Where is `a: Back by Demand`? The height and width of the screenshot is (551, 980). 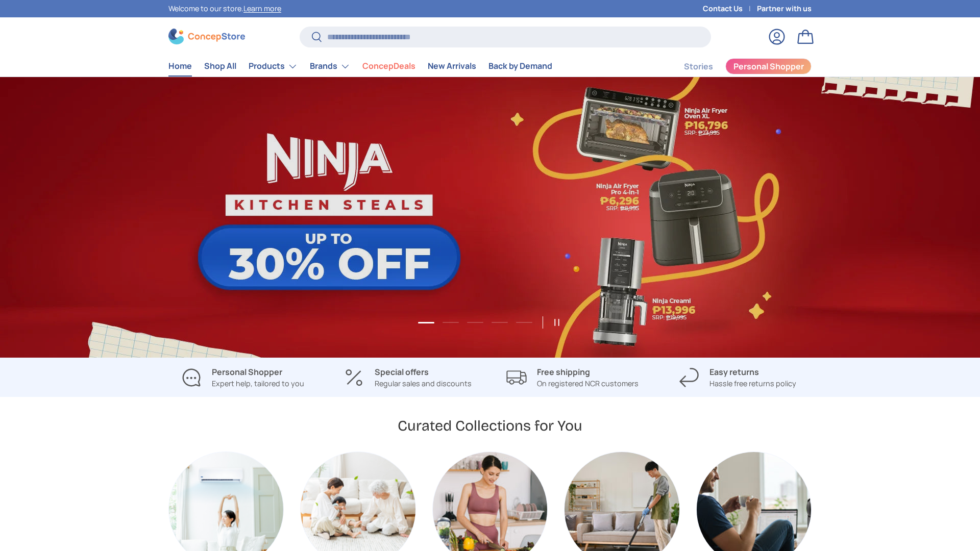
a: Back by Demand is located at coordinates (520, 66).